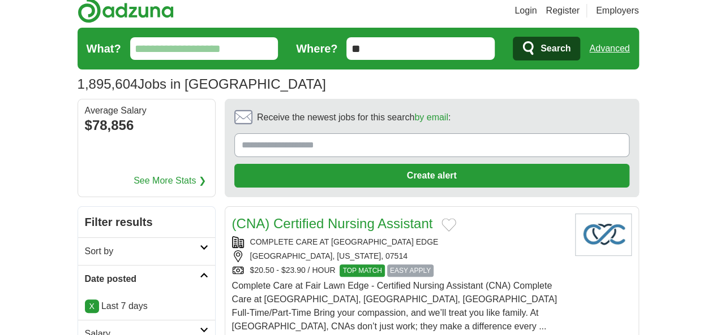 The height and width of the screenshot is (335, 716). I want to click on a: (CNA) Certified Nursing Assistant, so click(332, 223).